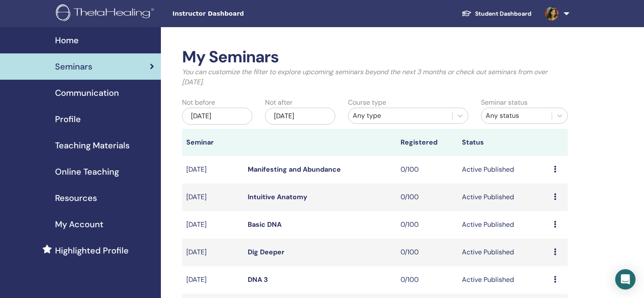  What do you see at coordinates (74, 66) in the screenshot?
I see `span: Seminars` at bounding box center [74, 66].